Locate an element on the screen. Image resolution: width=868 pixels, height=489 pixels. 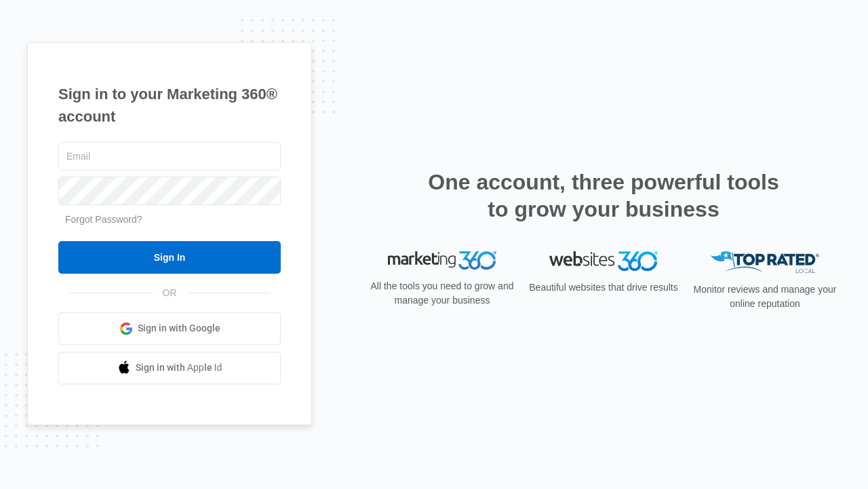
h1: Sign in to your Marketing 360® account is located at coordinates (170, 105).